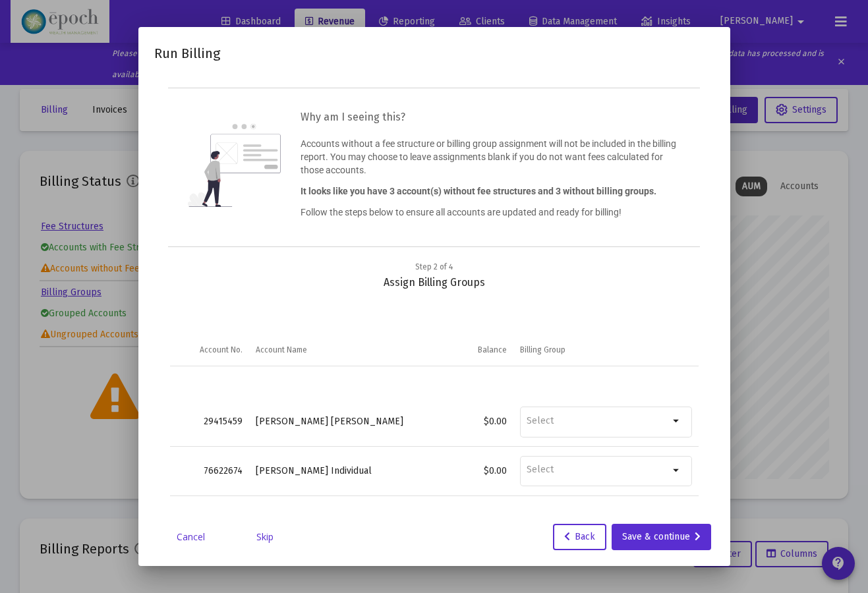  I want to click on span: Back, so click(579, 537).